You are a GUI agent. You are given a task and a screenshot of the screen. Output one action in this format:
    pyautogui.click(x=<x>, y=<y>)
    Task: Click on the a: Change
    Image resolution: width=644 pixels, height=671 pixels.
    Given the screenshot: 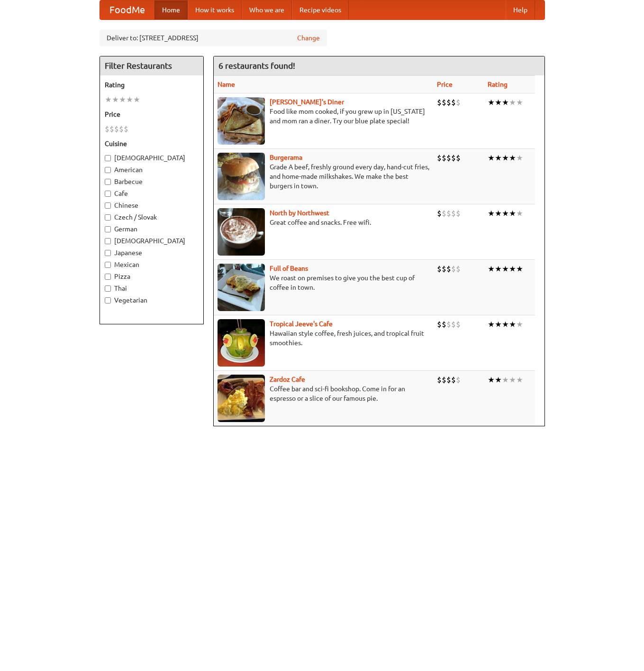 What is the action you would take?
    pyautogui.click(x=309, y=38)
    